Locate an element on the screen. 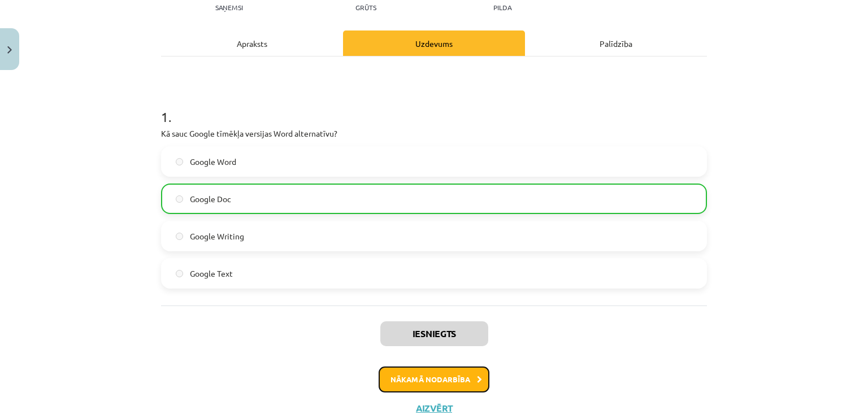 The image size is (868, 419). p: Saņemsi is located at coordinates (229, 7).